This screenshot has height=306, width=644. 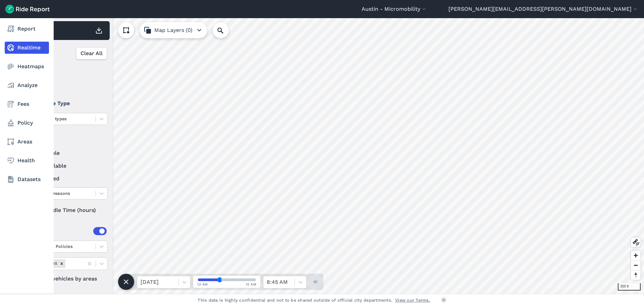 What do you see at coordinates (68, 72) in the screenshot?
I see `label: Bird` at bounding box center [68, 72].